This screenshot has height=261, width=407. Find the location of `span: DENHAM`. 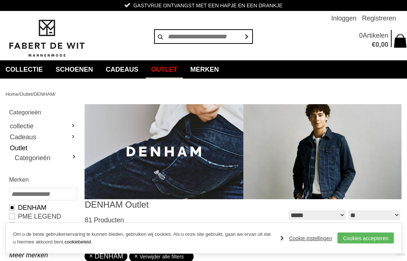

span: DENHAM is located at coordinates (44, 94).